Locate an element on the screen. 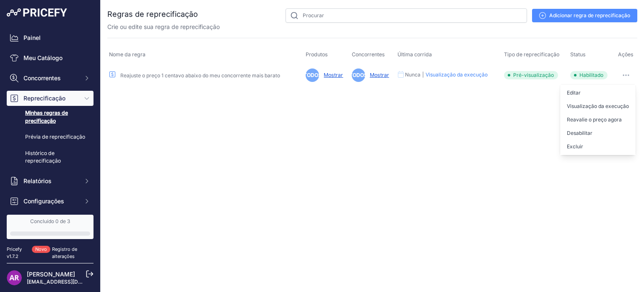 The image size is (644, 292). a: Editar is located at coordinates (598, 93).